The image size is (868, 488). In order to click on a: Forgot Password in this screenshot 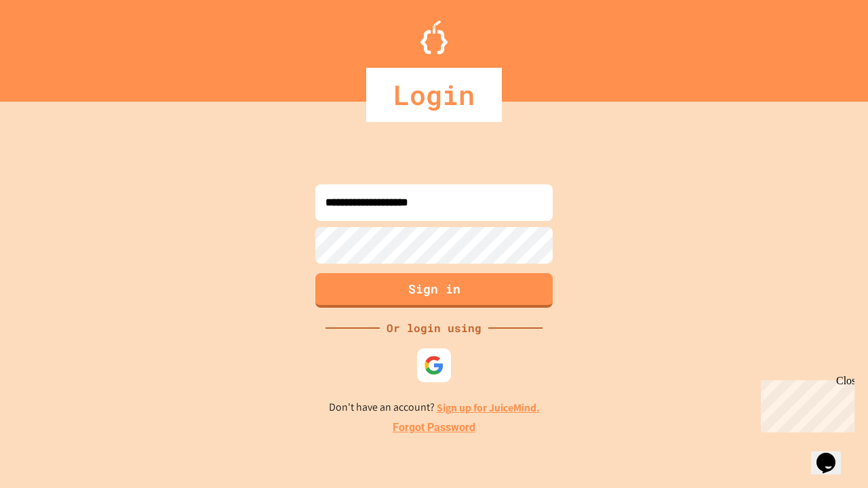, I will do `click(434, 428)`.